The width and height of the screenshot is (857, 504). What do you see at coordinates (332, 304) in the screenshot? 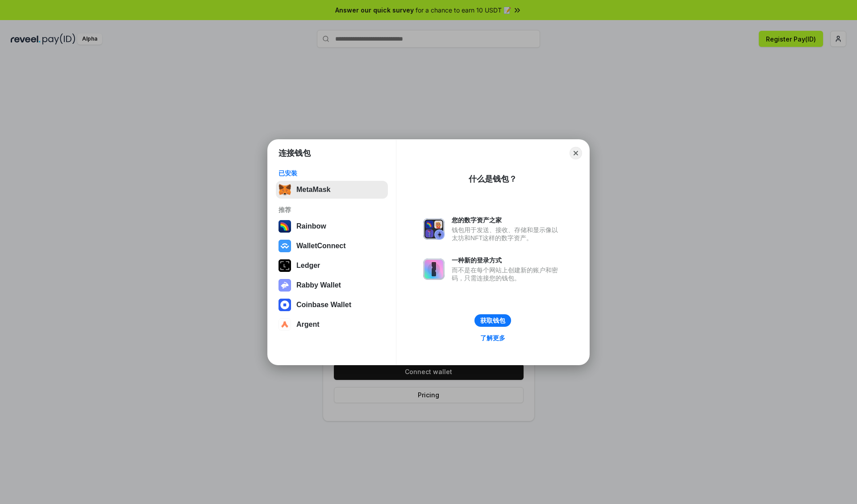
I see `button: Coinbase Wallet` at bounding box center [332, 304].